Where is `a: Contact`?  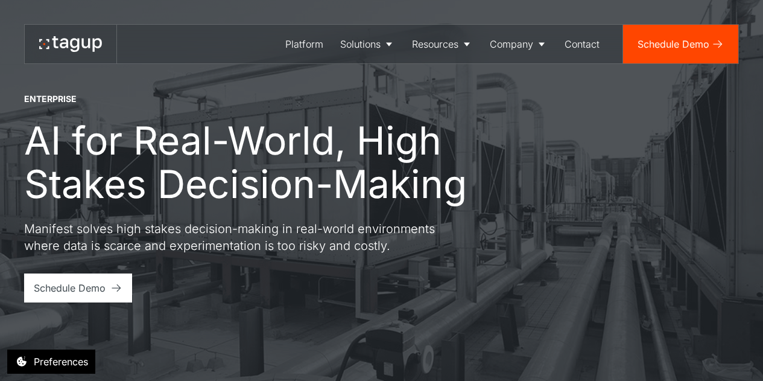
a: Contact is located at coordinates (582, 44).